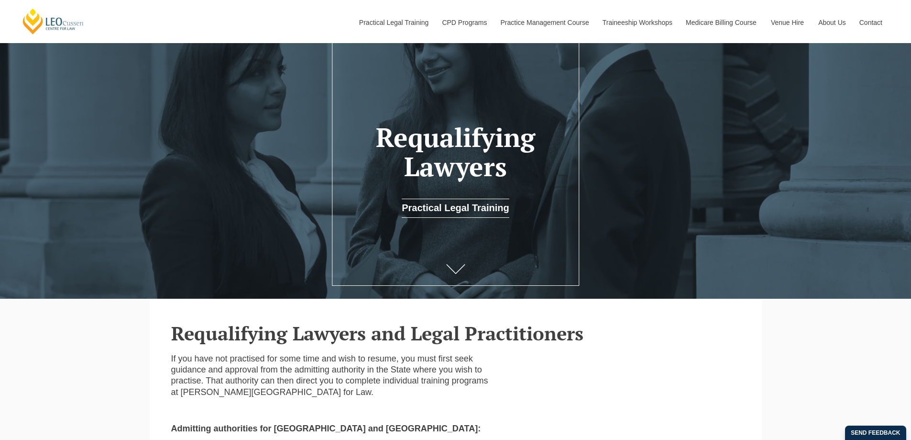 The width and height of the screenshot is (911, 440). I want to click on a: Medicare Billing Course, so click(721, 22).